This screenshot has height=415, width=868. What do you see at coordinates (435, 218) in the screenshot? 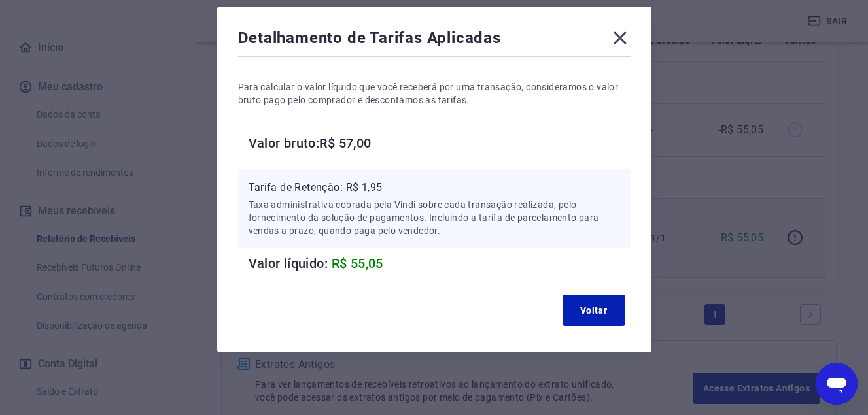
I see `p: Taxa administrativa cobrada pela Vindi sobre cada transação realizada, pelo fornecimento da soluç...` at bounding box center [435, 218].